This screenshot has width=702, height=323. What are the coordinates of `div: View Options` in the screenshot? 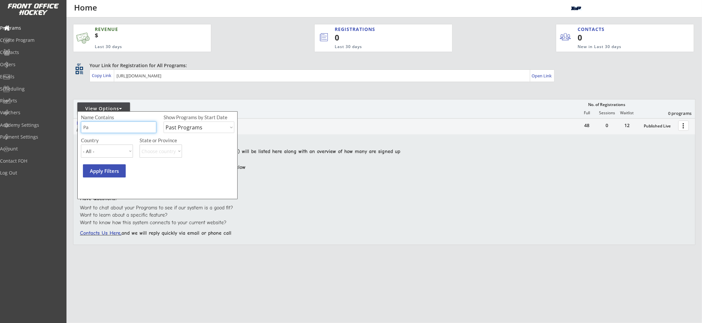 It's located at (104, 109).